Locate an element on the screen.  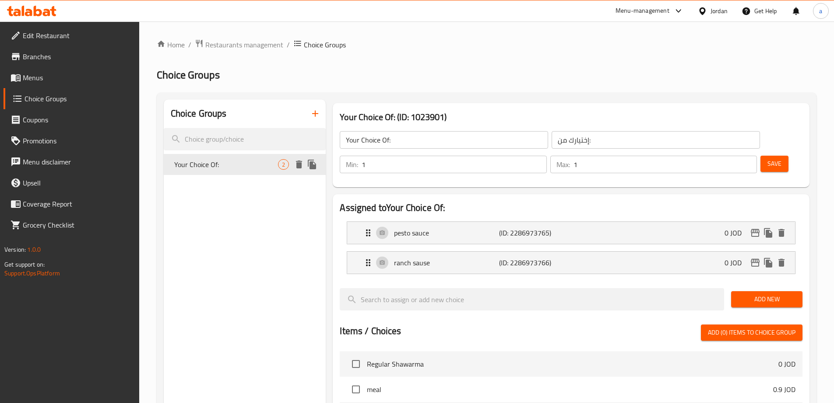
span: Coverage Report is located at coordinates (78, 204).